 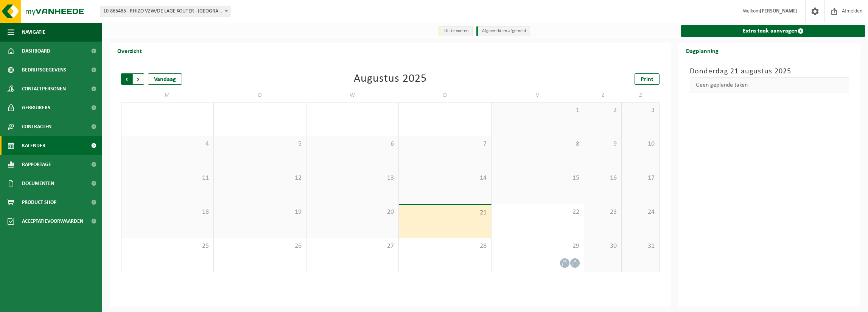 I want to click on span: 8, so click(x=538, y=144).